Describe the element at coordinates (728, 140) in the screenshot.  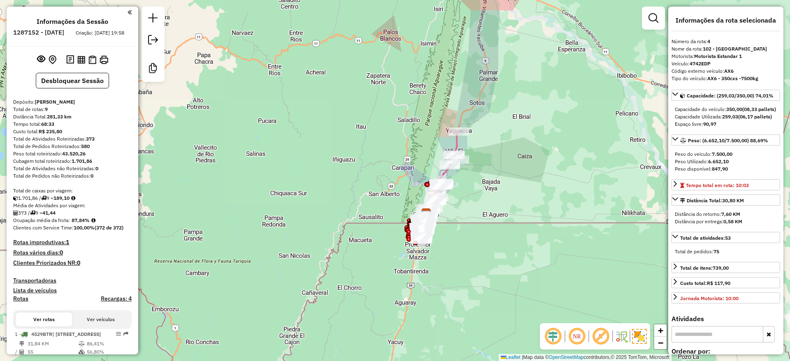
I see `span: Peso: (6.652,10/7.500,00) 88,69%` at that location.